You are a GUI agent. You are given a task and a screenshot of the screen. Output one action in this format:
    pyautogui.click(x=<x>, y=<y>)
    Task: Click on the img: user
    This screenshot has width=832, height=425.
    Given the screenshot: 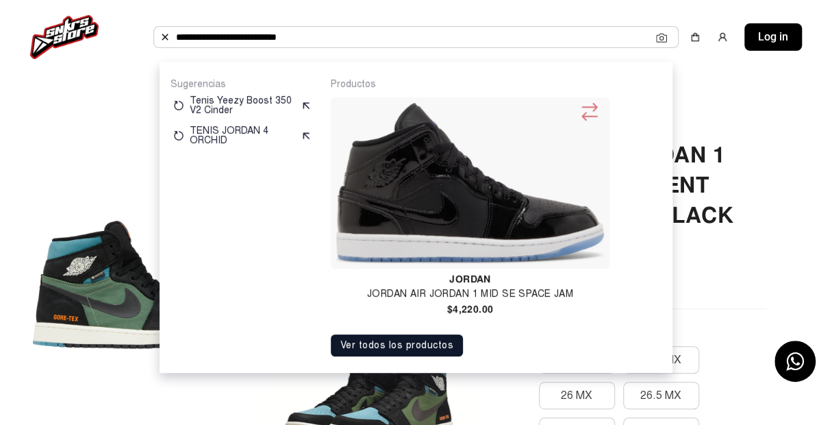 What is the action you would take?
    pyautogui.click(x=722, y=37)
    